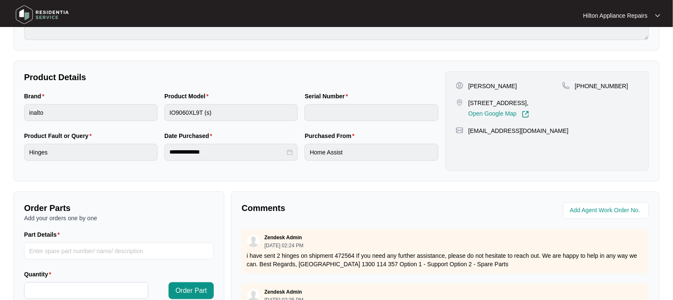 The height and width of the screenshot is (300, 673). What do you see at coordinates (231, 113) in the screenshot?
I see `input: Product Model` at bounding box center [231, 113].